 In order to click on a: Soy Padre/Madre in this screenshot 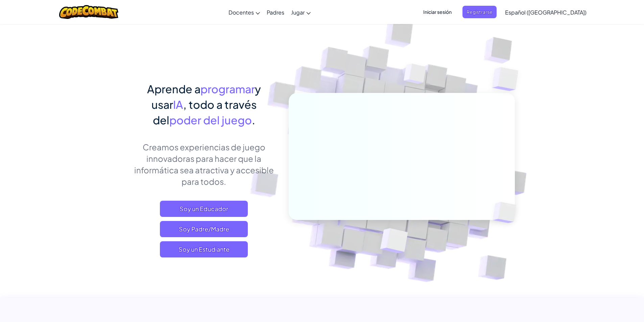, I will do `click(204, 229)`.